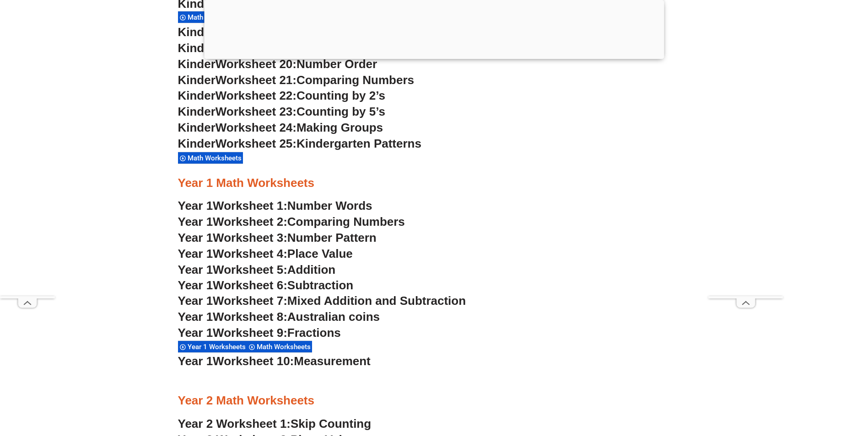  Describe the element at coordinates (334, 317) in the screenshot. I see `span: Australian coins` at that location.